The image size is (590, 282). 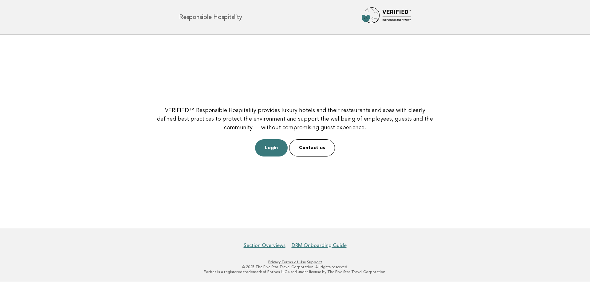 What do you see at coordinates (295, 272) in the screenshot?
I see `p: Forbes is a registered trademark of Forbes LLC used under license by The Five Star Travel Corpora...` at bounding box center [295, 272].